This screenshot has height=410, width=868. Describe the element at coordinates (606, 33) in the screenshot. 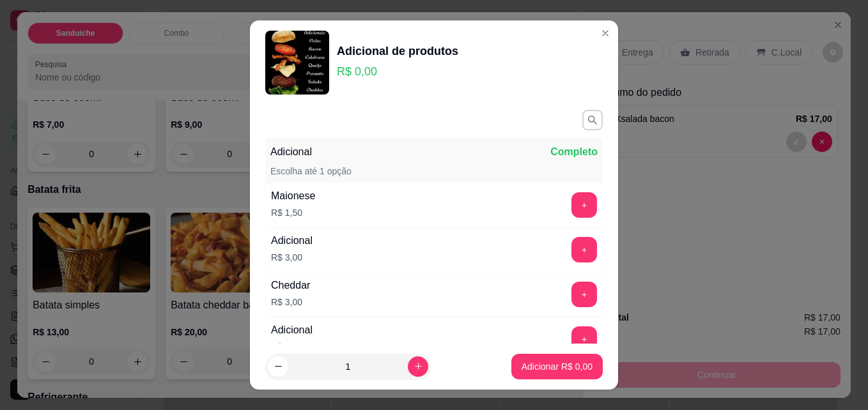

I see `button: Close` at that location.